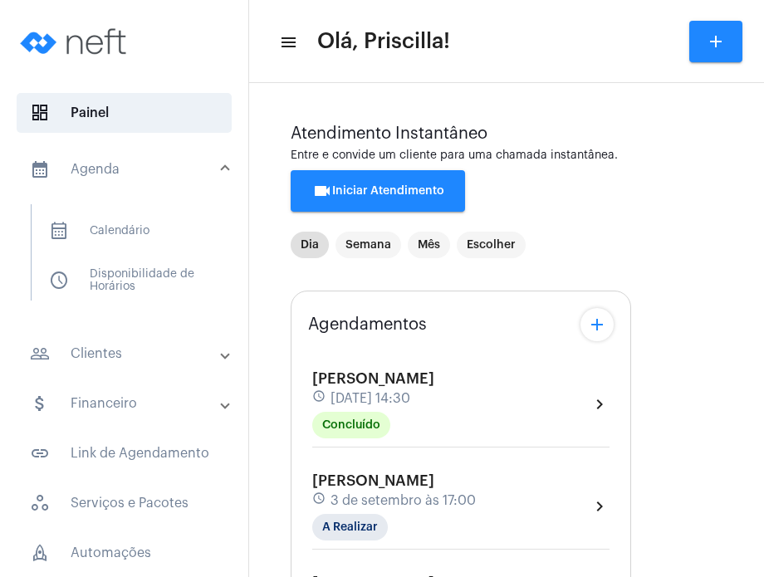 The height and width of the screenshot is (577, 764). What do you see at coordinates (124, 553) in the screenshot?
I see `span: Automações` at bounding box center [124, 553].